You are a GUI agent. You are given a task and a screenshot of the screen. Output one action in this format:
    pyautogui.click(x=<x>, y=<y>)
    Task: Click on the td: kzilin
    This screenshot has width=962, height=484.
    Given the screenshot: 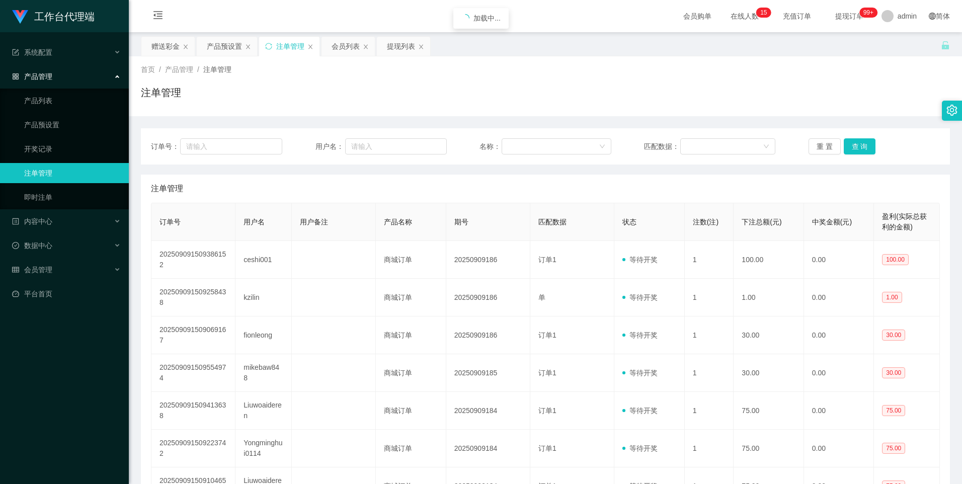 What is the action you would take?
    pyautogui.click(x=264, y=297)
    